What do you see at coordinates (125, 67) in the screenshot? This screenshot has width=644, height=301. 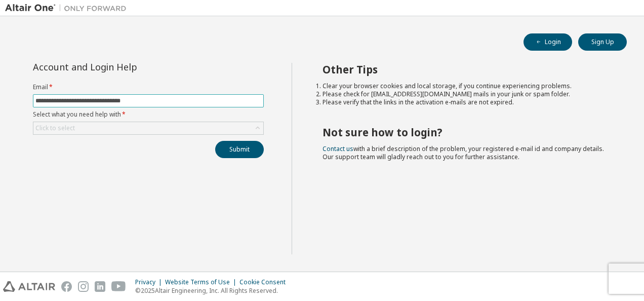 I see `div: Account and Login Help` at bounding box center [125, 67].